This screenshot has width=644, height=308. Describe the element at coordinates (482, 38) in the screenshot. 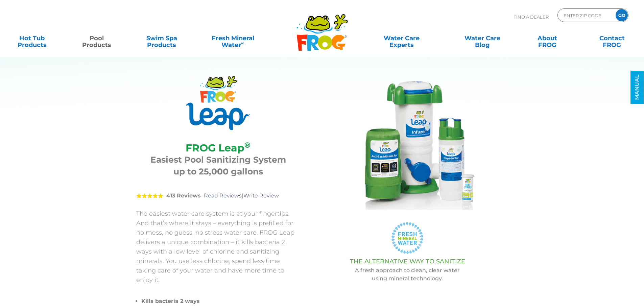

I see `a: Water CareBlog` at that location.